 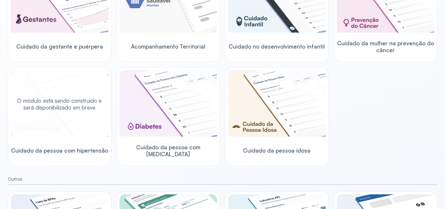 I want to click on span: Cuidado da pessoa com hipertensão, so click(x=60, y=150).